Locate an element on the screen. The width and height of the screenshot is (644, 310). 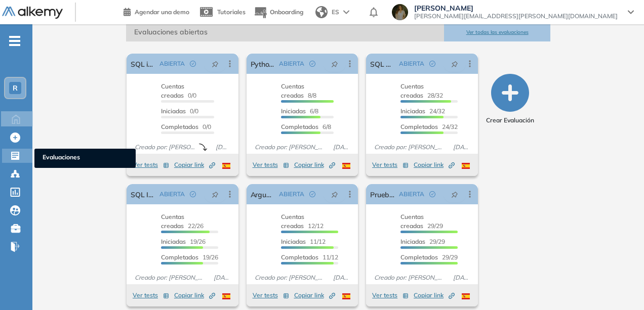
a: Argumentación en negociaciones is located at coordinates (263, 194).